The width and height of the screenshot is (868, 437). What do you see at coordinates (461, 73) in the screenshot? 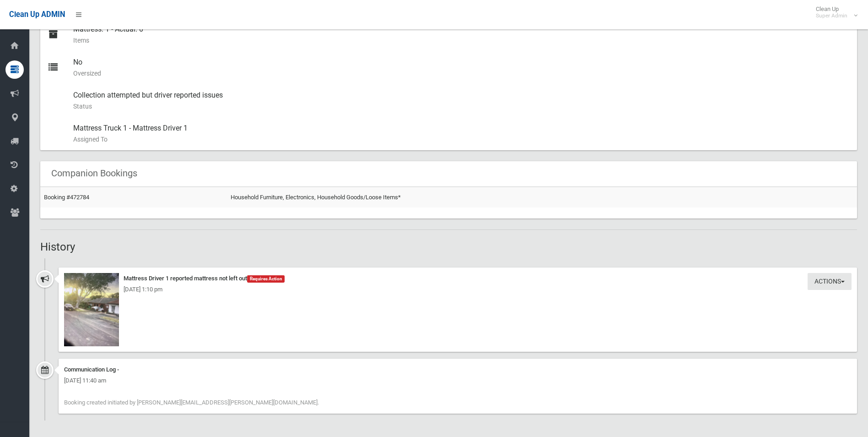
I see `small: Oversized` at bounding box center [461, 73].